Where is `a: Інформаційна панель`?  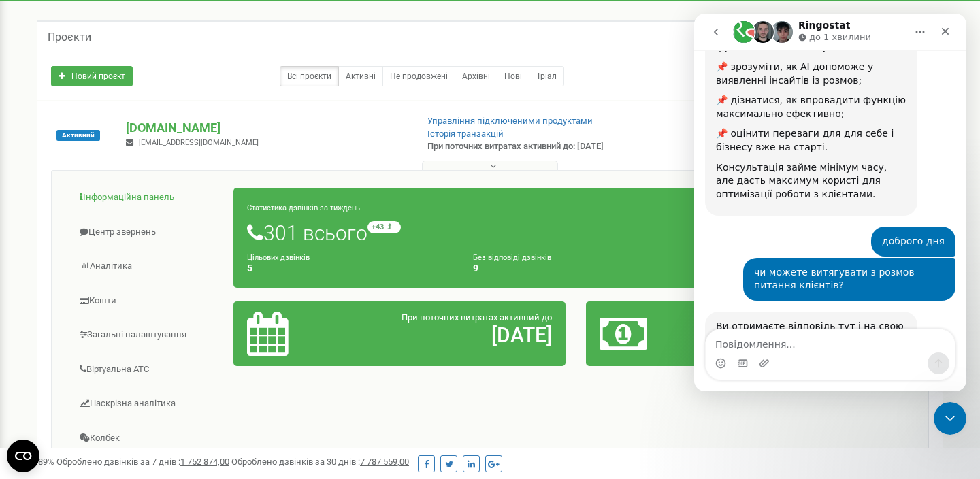
a: Інформаційна панель is located at coordinates (148, 197).